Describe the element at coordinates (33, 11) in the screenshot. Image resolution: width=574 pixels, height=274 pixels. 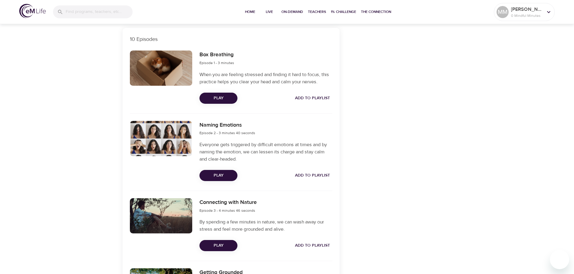
I see `img: logo` at that location.